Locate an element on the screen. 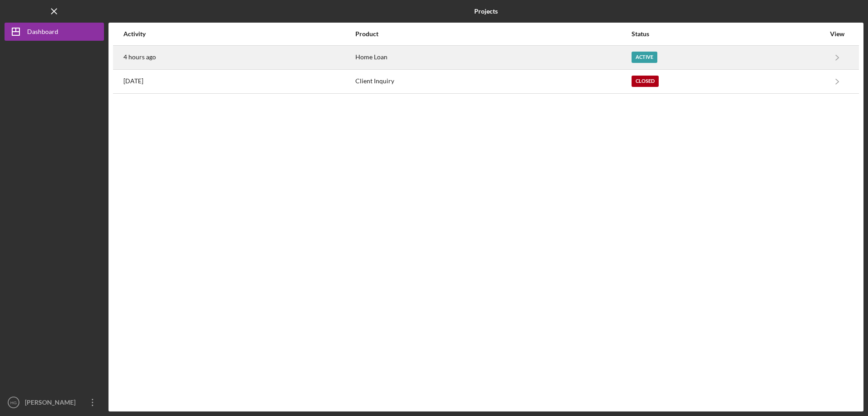 The height and width of the screenshot is (416, 868). a: Dashboard is located at coordinates (54, 32).